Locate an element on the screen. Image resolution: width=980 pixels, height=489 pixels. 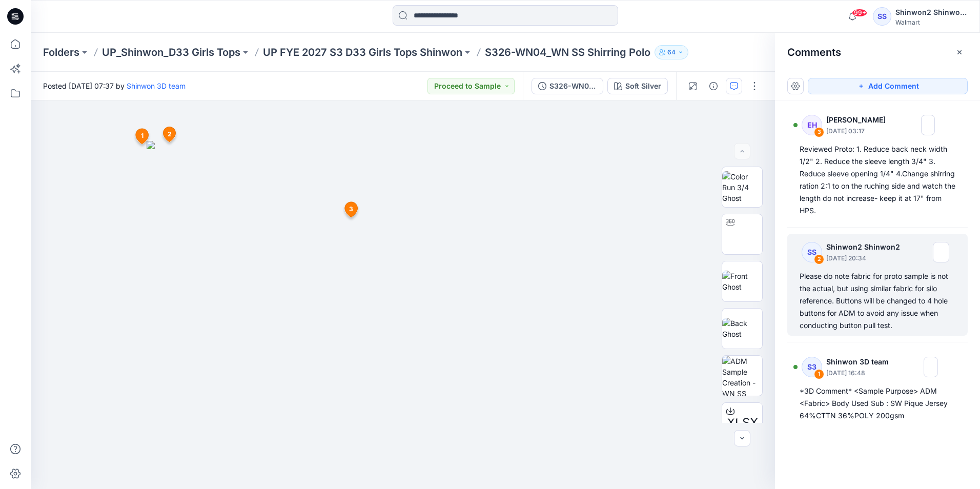
img: Back Ghost is located at coordinates (742, 328).